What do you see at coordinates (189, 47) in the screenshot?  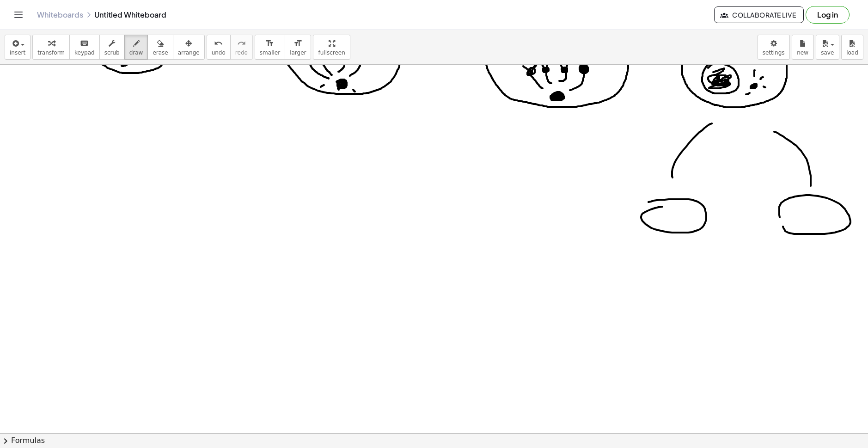 I see `button: arrange` at bounding box center [189, 47].